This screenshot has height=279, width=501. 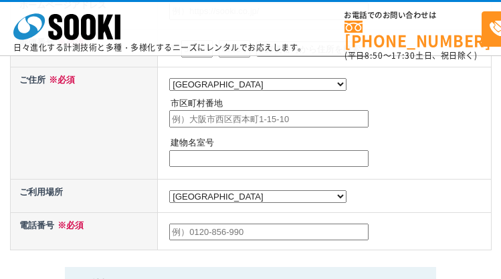 I want to click on p: 日々進化する計測技術と多種・多様化するニーズにレンタルでお応えします。, so click(x=160, y=47).